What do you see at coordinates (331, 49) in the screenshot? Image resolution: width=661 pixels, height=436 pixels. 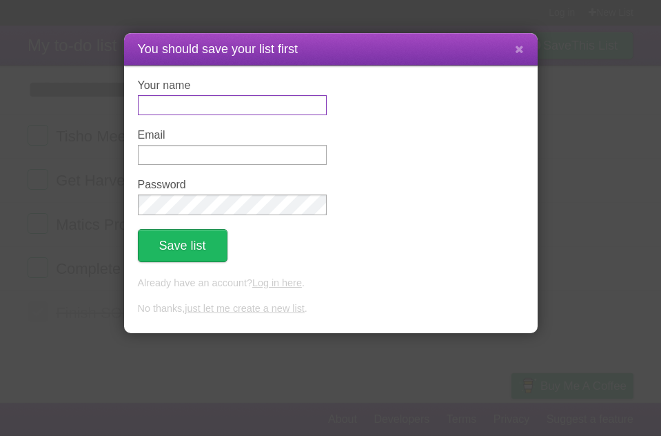 I see `h1: You should save your list first` at bounding box center [331, 49].